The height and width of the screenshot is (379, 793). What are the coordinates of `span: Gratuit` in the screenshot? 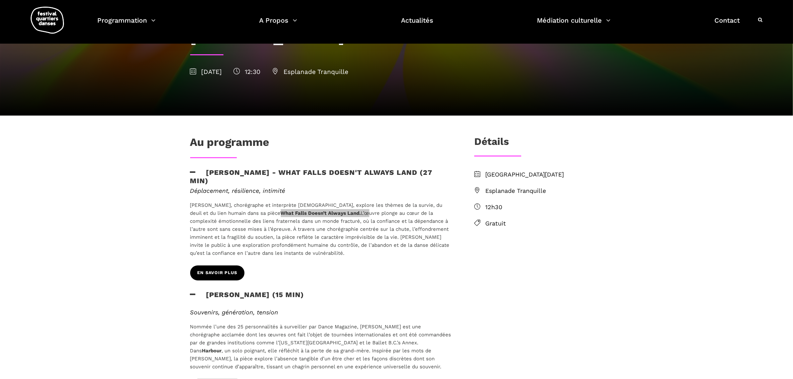 It's located at (544, 223).